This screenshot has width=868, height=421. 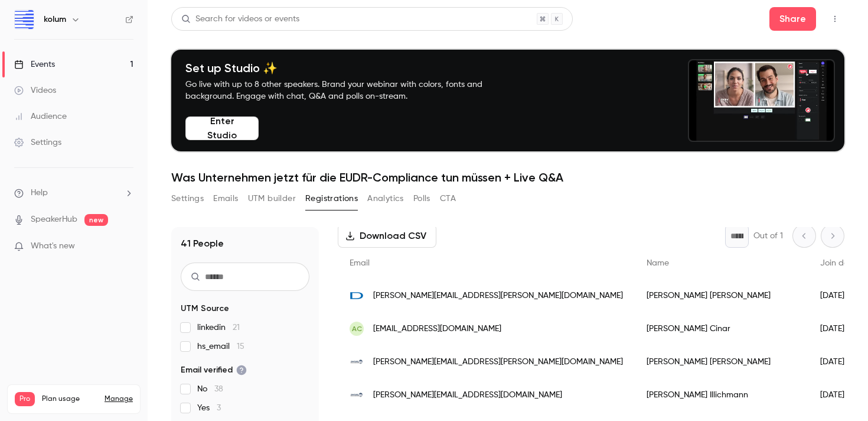 I want to click on h6: kolum, so click(x=55, y=20).